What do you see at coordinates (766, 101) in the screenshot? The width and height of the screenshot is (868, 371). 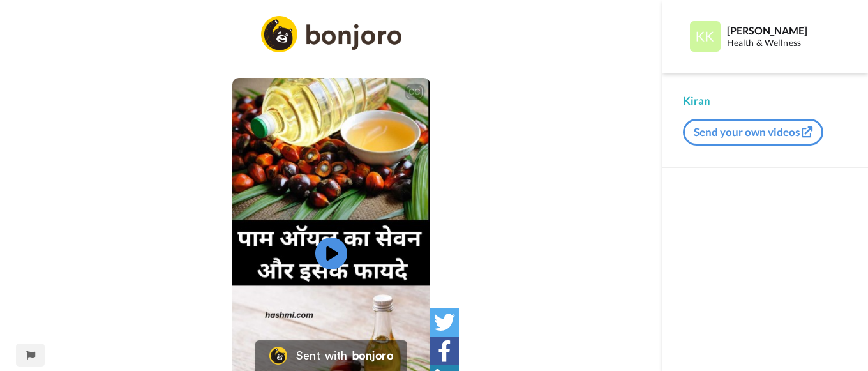 I see `div: Kiran` at bounding box center [766, 101].